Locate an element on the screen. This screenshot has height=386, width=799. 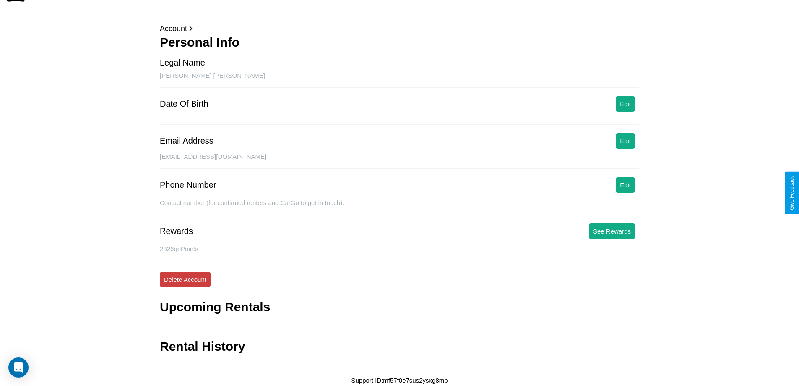
button: Delete Account is located at coordinates (185, 279).